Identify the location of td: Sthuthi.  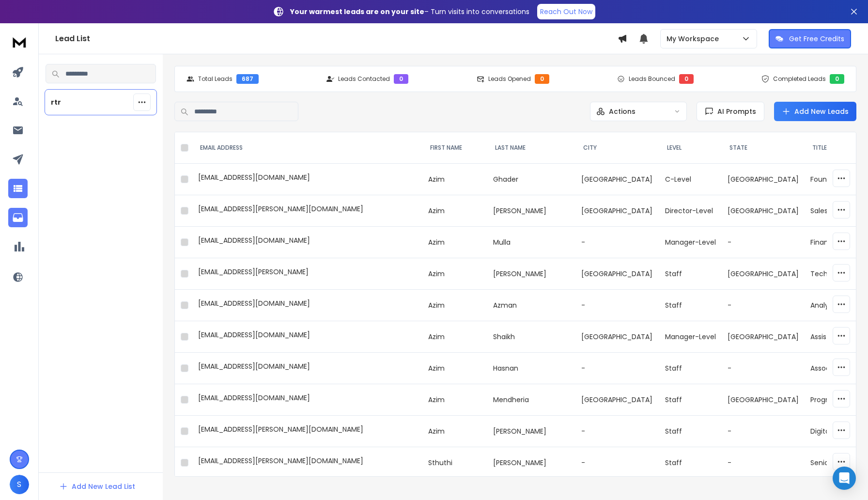
(455, 462).